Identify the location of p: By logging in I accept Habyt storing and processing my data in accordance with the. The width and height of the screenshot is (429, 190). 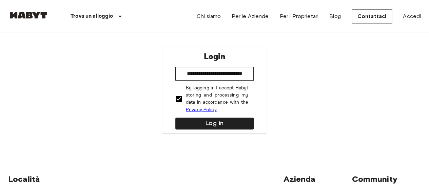
(217, 99).